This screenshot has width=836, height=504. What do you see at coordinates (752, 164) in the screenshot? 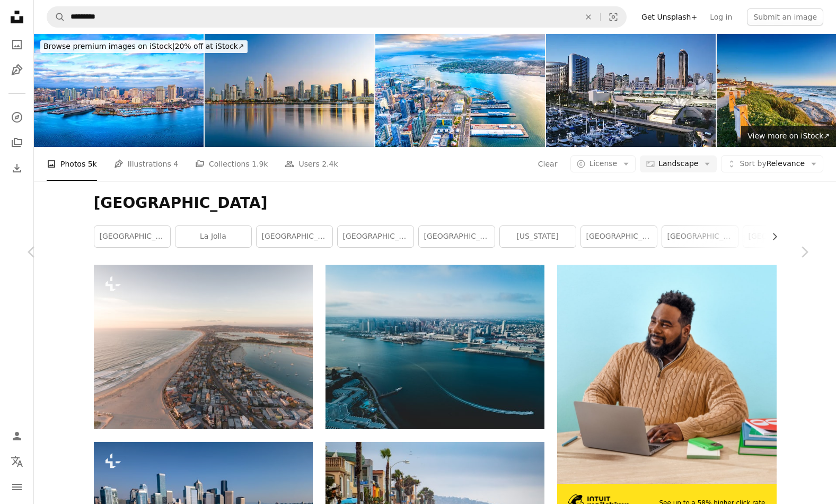
I see `span: Sort by` at bounding box center [752, 164].